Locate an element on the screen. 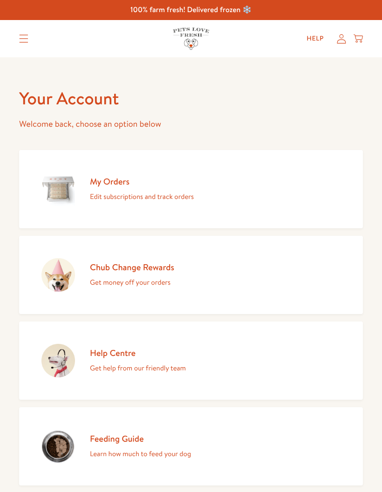  a: Chub Change Rewards Get money off your orders is located at coordinates (191, 275).